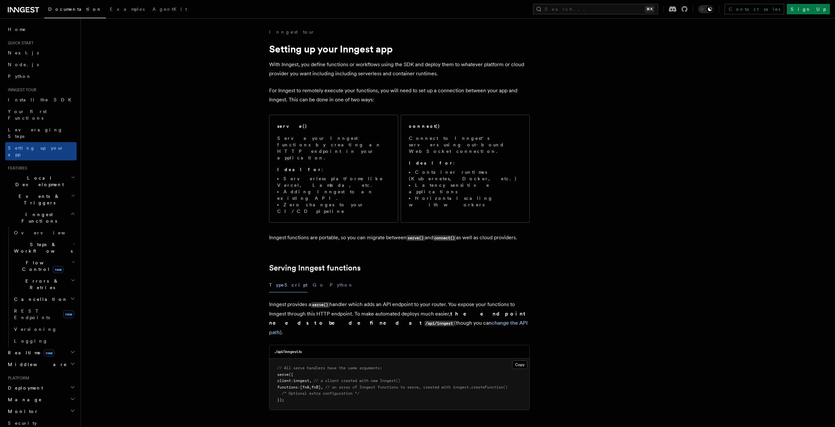 Image resolution: width=835 pixels, height=427 pixels. What do you see at coordinates (431, 163) in the screenshot?
I see `strong: Ideal for` at bounding box center [431, 163].